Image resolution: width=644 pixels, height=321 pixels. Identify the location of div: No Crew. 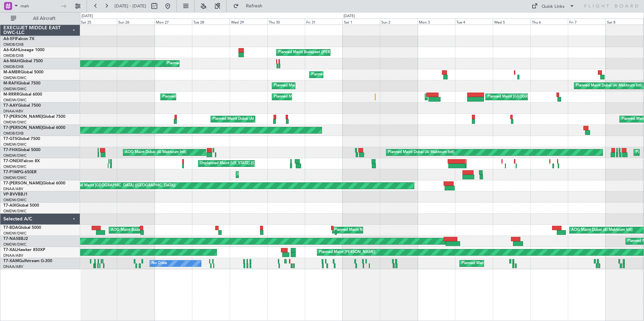
(159, 264).